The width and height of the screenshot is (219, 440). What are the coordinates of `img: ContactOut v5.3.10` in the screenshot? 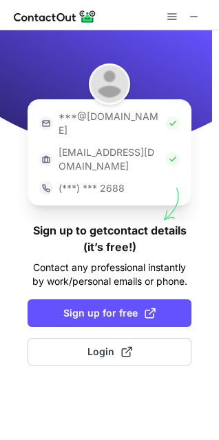 It's located at (55, 17).